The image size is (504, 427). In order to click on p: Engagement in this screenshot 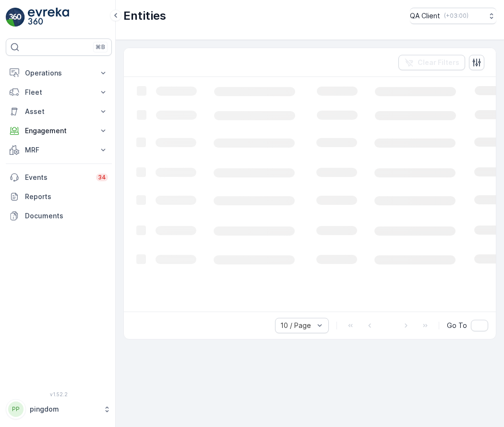, I will do `click(59, 131)`.